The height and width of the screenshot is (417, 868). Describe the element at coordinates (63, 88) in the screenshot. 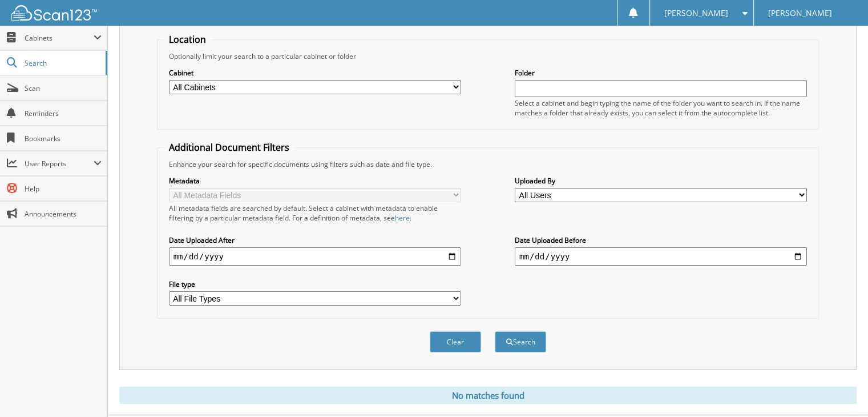

I see `span: Scan` at that location.